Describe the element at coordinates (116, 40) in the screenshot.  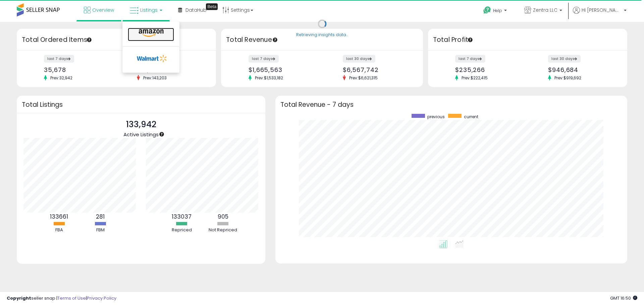
I see `h3: Total Ordered Items` at that location.